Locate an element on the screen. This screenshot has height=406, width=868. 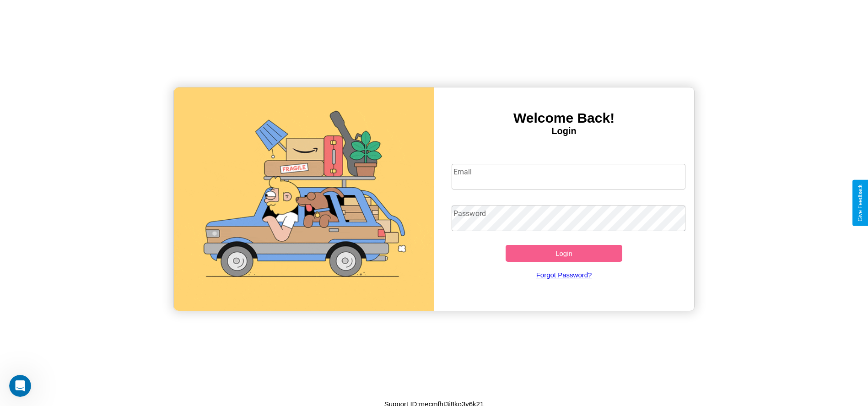
a: Forgot Password? is located at coordinates (564, 275).